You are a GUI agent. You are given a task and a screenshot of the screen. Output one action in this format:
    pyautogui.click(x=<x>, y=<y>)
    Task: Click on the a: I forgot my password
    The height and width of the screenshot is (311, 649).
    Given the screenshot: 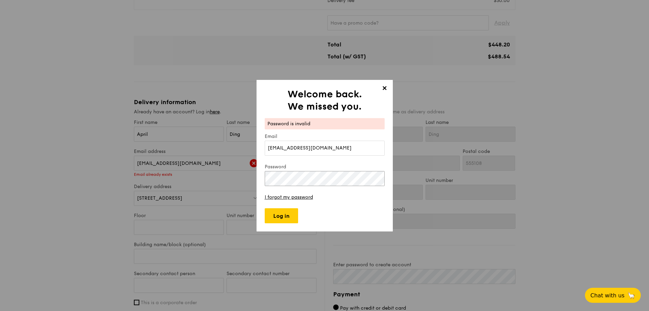 What is the action you would take?
    pyautogui.click(x=289, y=197)
    